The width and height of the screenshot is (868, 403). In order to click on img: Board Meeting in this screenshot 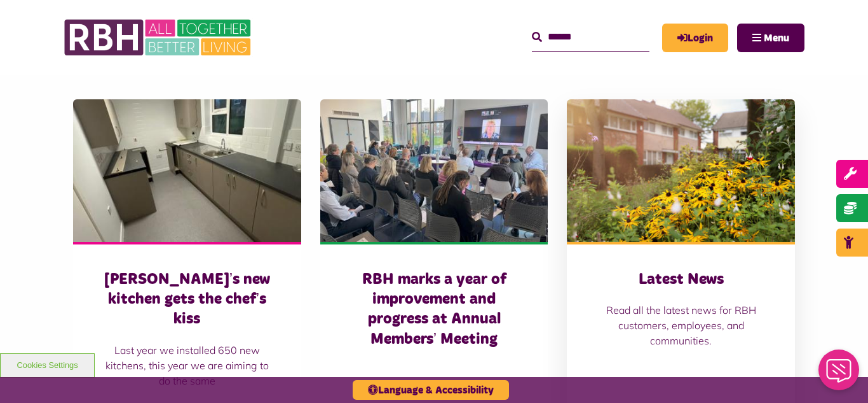, I will do `click(434, 170)`.